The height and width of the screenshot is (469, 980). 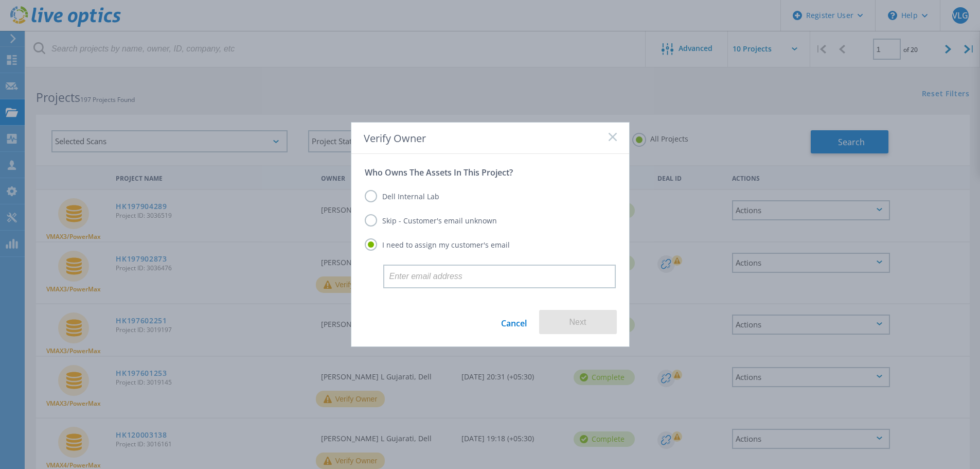 What do you see at coordinates (395, 138) in the screenshot?
I see `span: Verify Owner` at bounding box center [395, 138].